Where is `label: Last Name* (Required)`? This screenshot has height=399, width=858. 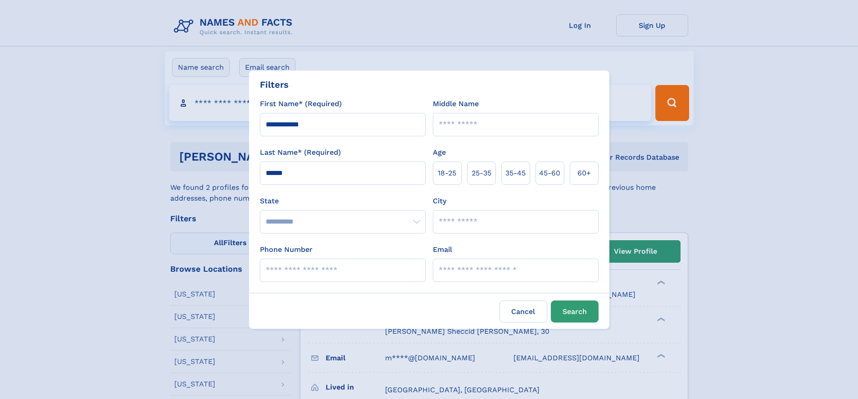
label: Last Name* (Required) is located at coordinates (300, 153).